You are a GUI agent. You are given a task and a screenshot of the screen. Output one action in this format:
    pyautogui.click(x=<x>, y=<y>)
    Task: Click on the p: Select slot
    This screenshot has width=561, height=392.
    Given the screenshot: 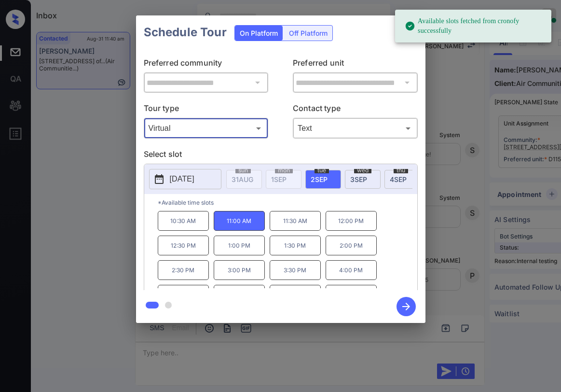 What is the action you would take?
    pyautogui.click(x=281, y=156)
    